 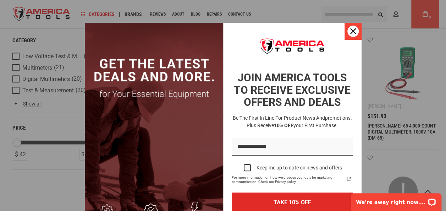 I want to click on div: Keep me up to date on news and offers, so click(x=299, y=167).